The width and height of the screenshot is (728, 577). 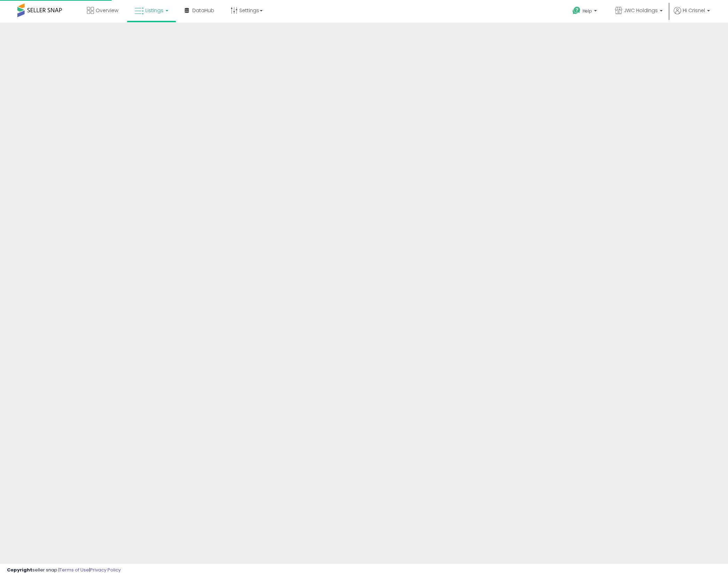 What do you see at coordinates (107, 11) in the screenshot?
I see `span: Overview` at bounding box center [107, 11].